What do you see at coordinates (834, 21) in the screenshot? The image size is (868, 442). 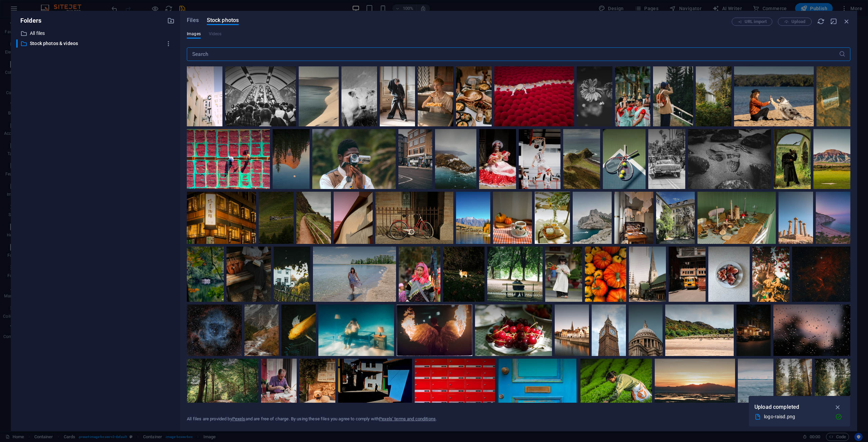 I see `i: Minimize` at bounding box center [834, 21].